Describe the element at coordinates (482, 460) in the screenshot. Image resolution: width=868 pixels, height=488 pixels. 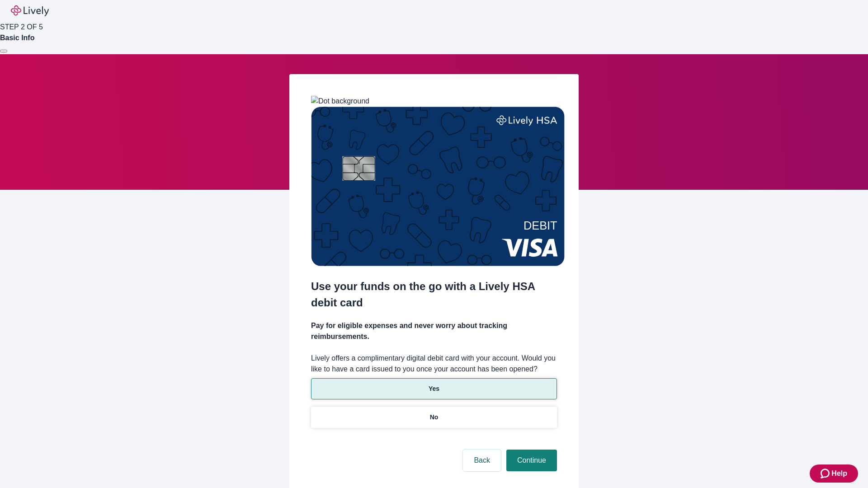
I see `button: Back` at that location.